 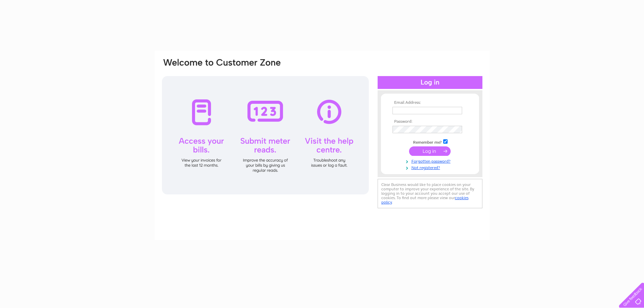 What do you see at coordinates (430, 142) in the screenshot?
I see `td: Remember me?` at bounding box center [430, 142].